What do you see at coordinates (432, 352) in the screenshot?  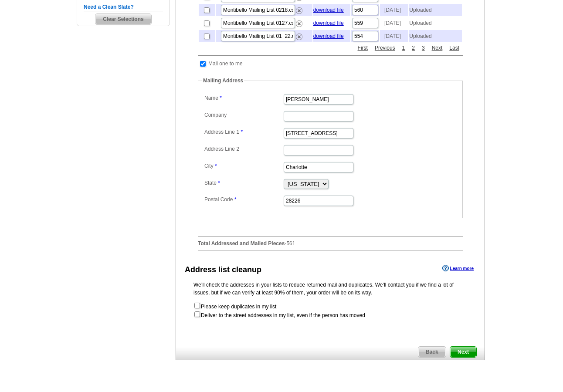 I see `span: Back` at bounding box center [432, 352].